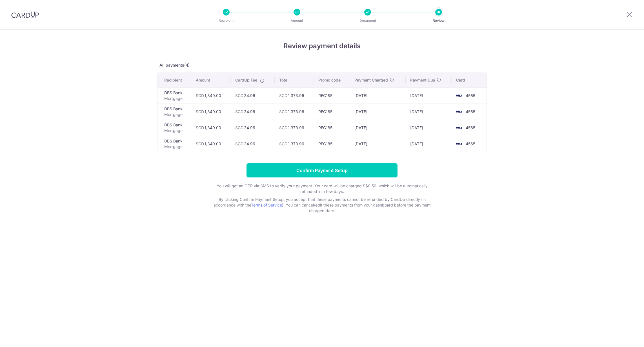 The height and width of the screenshot is (347, 644). I want to click on span: CardUp Fee, so click(246, 80).